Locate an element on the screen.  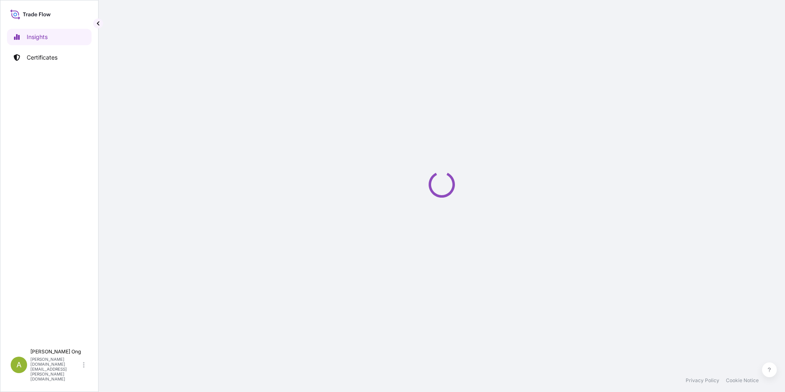
a: Certificates is located at coordinates (49, 58).